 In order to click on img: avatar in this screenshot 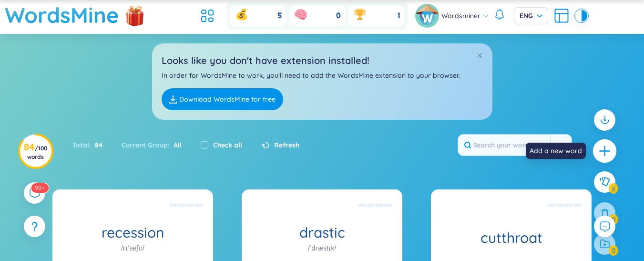, I will do `click(427, 16)`.